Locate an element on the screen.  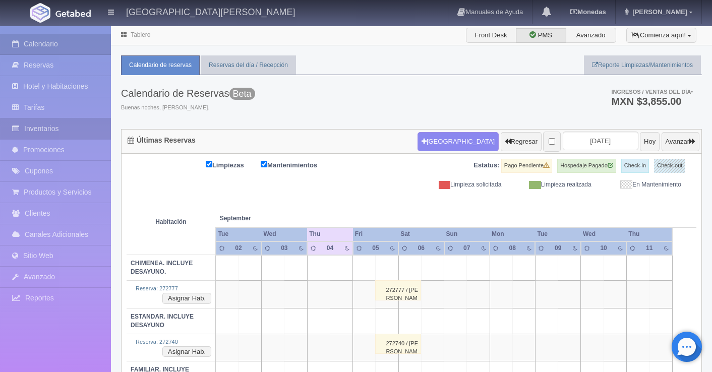
a: Reserva: 272740 is located at coordinates (157, 342).